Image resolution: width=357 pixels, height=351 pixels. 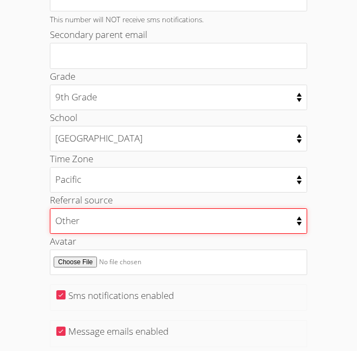 I want to click on label: Avatar, so click(x=63, y=241).